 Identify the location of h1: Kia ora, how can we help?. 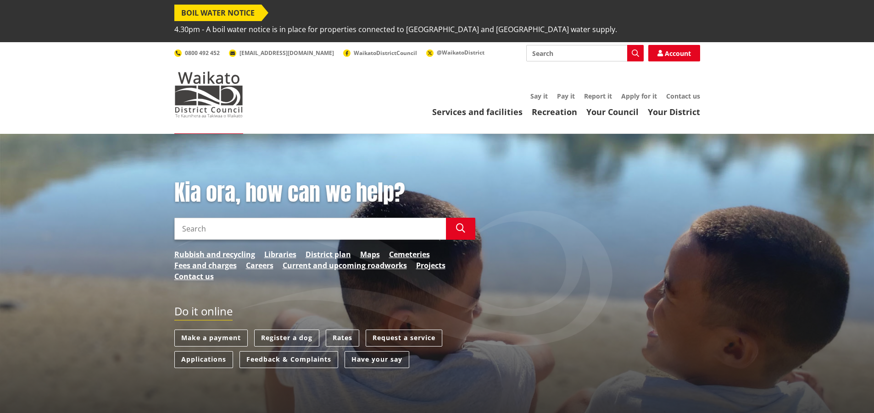
(325, 193).